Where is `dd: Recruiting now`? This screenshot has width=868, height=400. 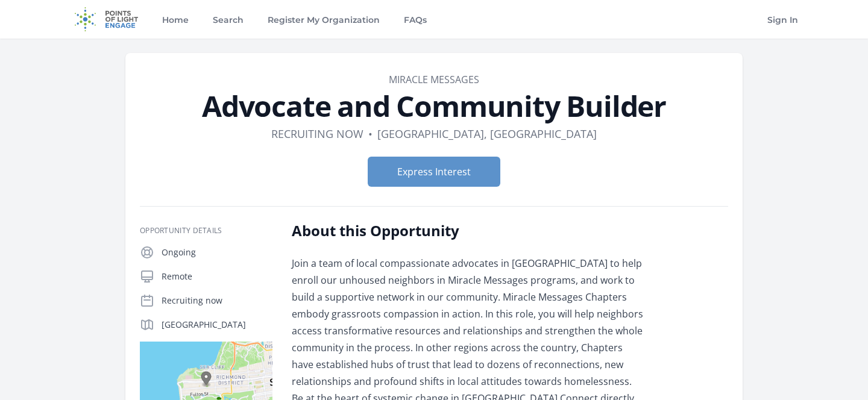 dd: Recruiting now is located at coordinates (317, 134).